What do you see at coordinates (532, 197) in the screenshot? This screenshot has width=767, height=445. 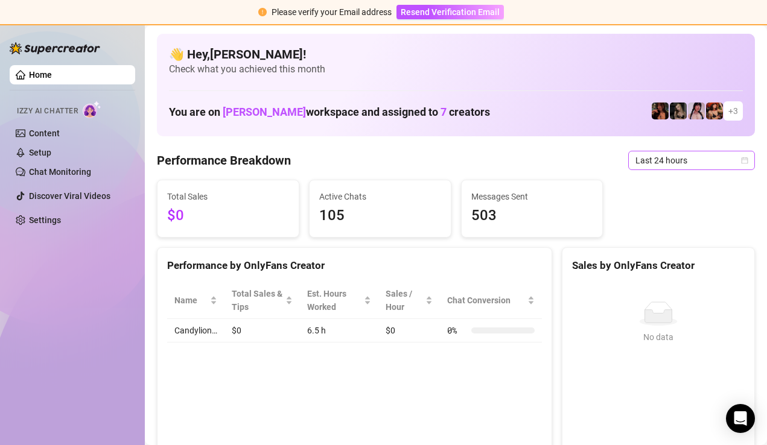 I see `span: Messages Sent` at bounding box center [532, 197].